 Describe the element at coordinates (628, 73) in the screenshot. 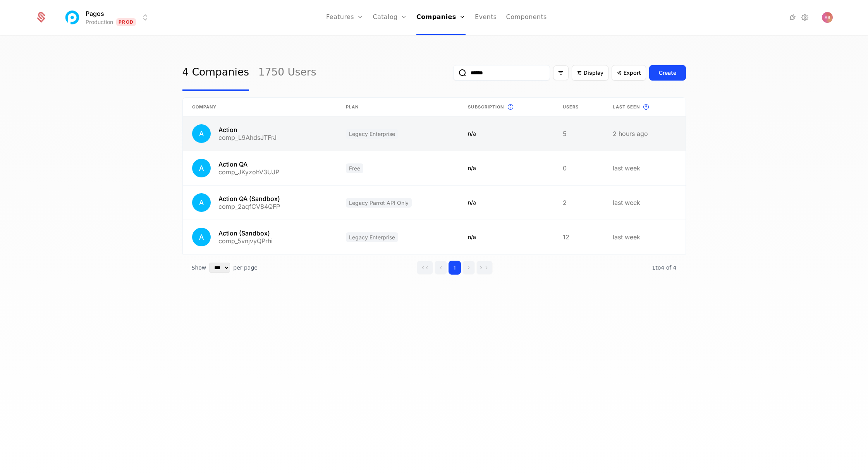

I see `button: Export` at that location.